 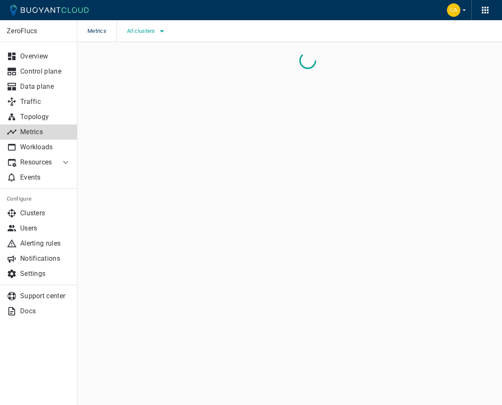 I want to click on p: Docs, so click(x=45, y=311).